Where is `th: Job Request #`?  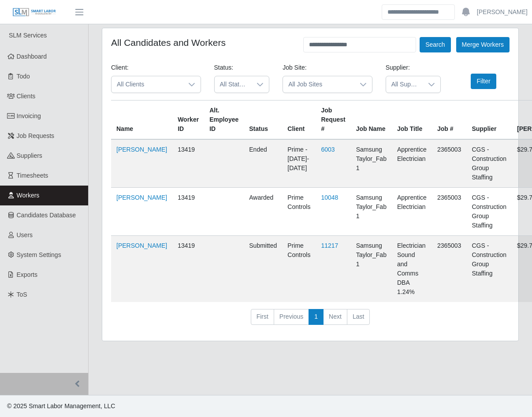 th: Job Request # is located at coordinates (332, 120).